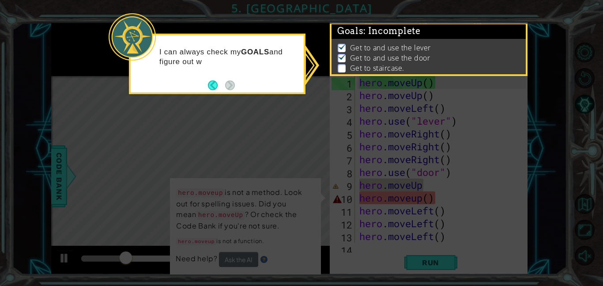  Describe the element at coordinates (228, 57) in the screenshot. I see `p: I can always check my and figure out w` at that location.